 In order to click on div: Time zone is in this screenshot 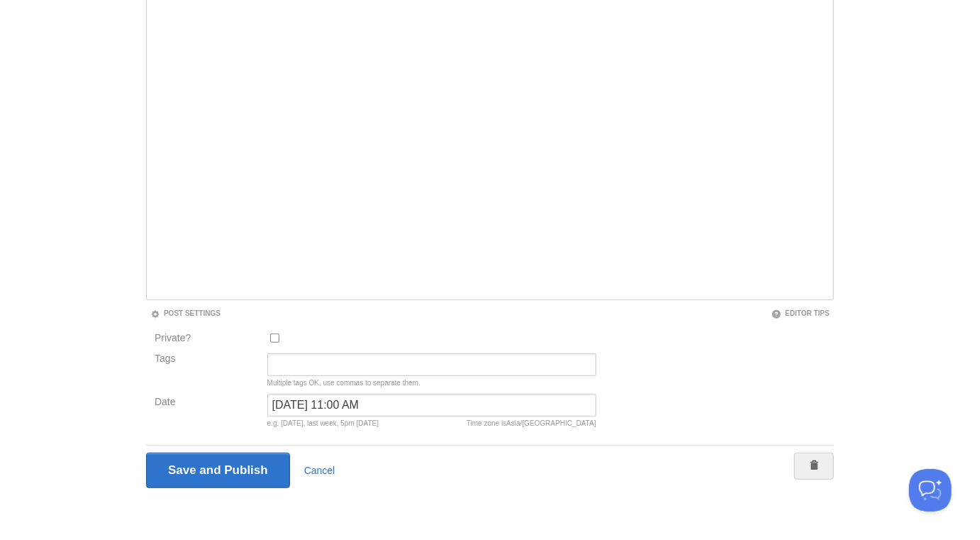, I will do `click(531, 423)`.